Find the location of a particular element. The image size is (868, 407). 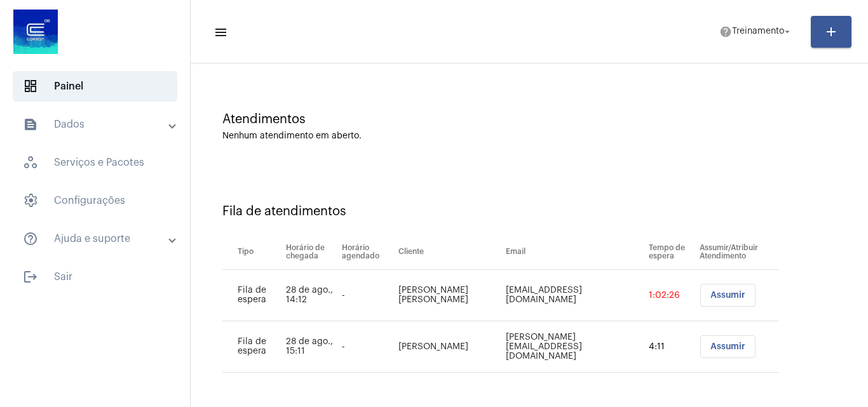

img: d4669ae0-8c07-2337-4f67-34b0df7f5ae4.jpeg is located at coordinates (36, 32).